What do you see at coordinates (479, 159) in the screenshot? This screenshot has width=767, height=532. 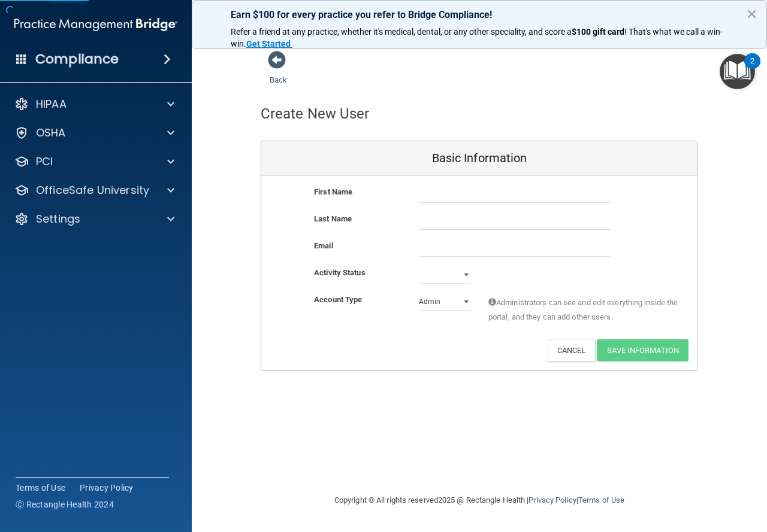 I see `div: Basic Information` at bounding box center [479, 159].